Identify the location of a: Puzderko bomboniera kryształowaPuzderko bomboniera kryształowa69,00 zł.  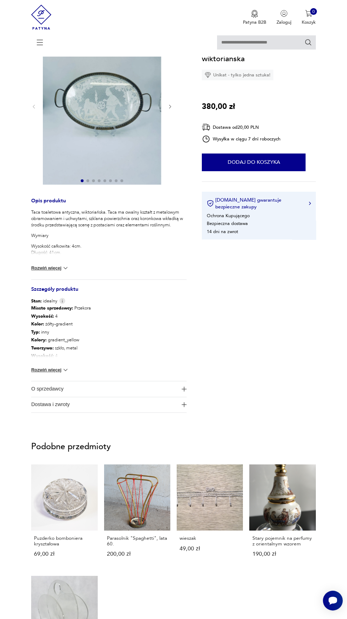
(64, 517).